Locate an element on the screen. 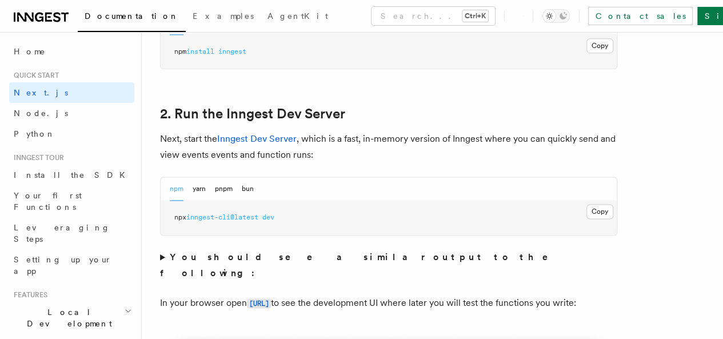 This screenshot has height=339, width=723. button: bun is located at coordinates (247, 189).